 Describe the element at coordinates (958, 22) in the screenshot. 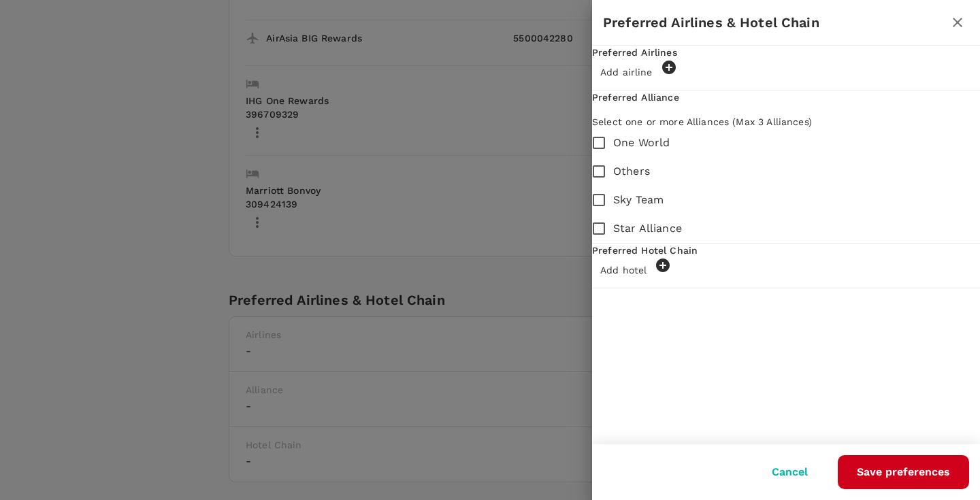

I see `button: close` at that location.